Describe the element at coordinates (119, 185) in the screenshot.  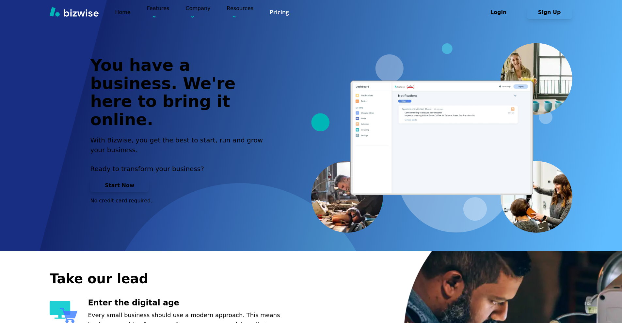
I see `a: Start Now` at that location.